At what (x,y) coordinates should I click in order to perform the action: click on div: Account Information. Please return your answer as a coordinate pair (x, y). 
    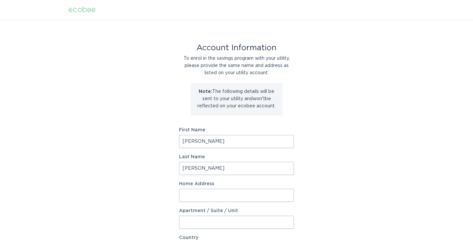
    Looking at the image, I should click on (237, 48).